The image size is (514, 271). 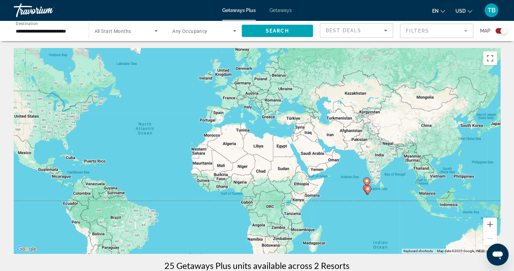 I want to click on button: Change currency, so click(x=464, y=11).